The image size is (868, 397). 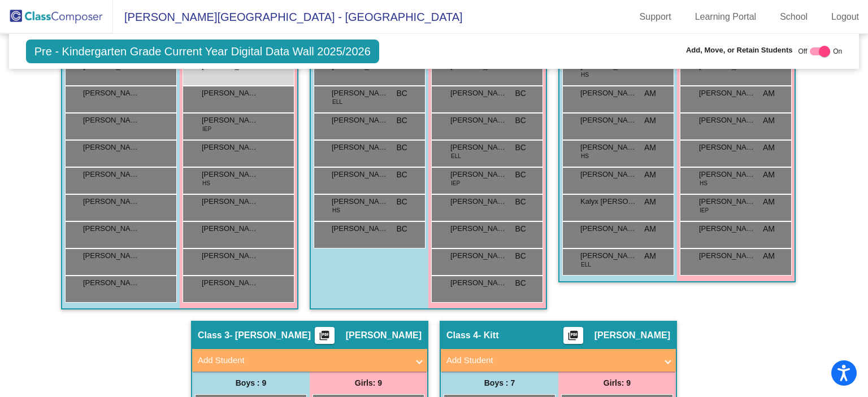 What do you see at coordinates (462, 335) in the screenshot?
I see `span: Class 4` at bounding box center [462, 335].